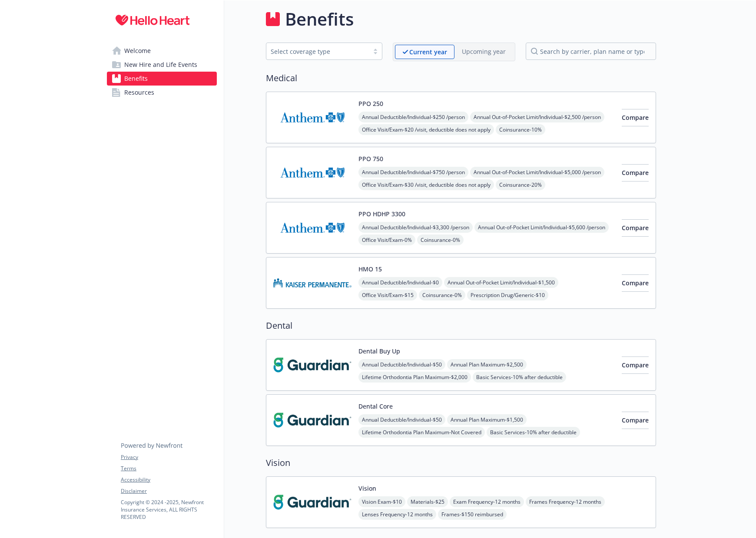 Image resolution: width=756 pixels, height=538 pixels. What do you see at coordinates (367, 488) in the screenshot?
I see `button: Vision` at bounding box center [367, 488].